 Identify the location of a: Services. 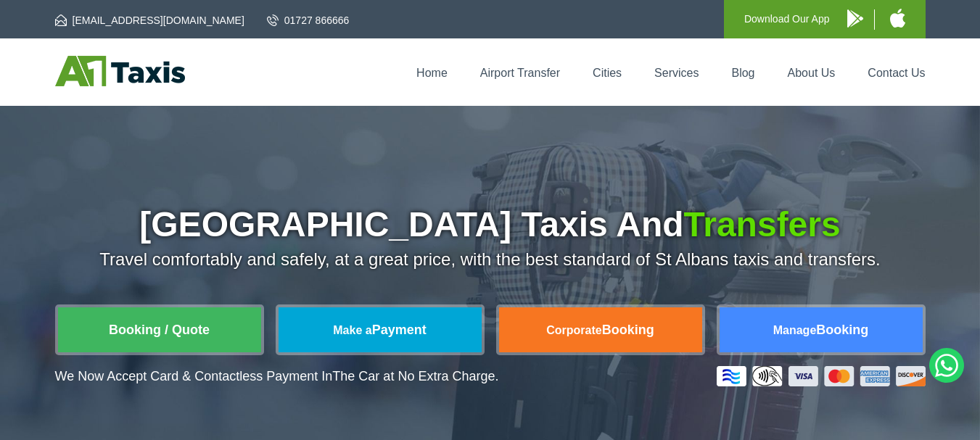
(676, 72).